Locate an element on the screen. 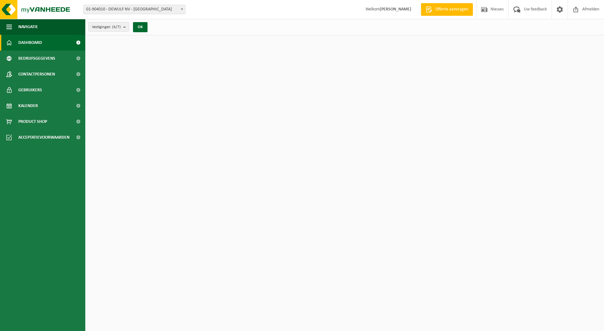  span: Product Shop is located at coordinates (33, 122).